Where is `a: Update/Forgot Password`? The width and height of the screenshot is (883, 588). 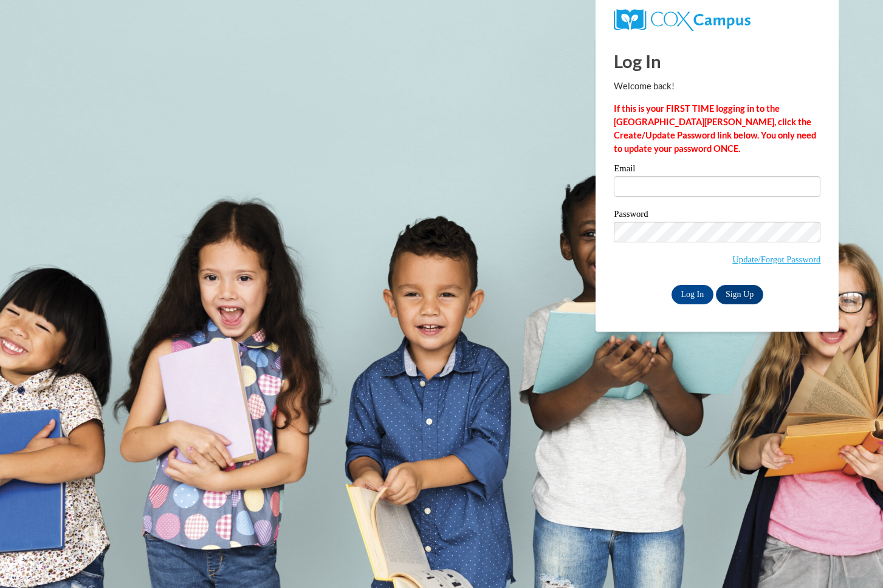 a: Update/Forgot Password is located at coordinates (776, 259).